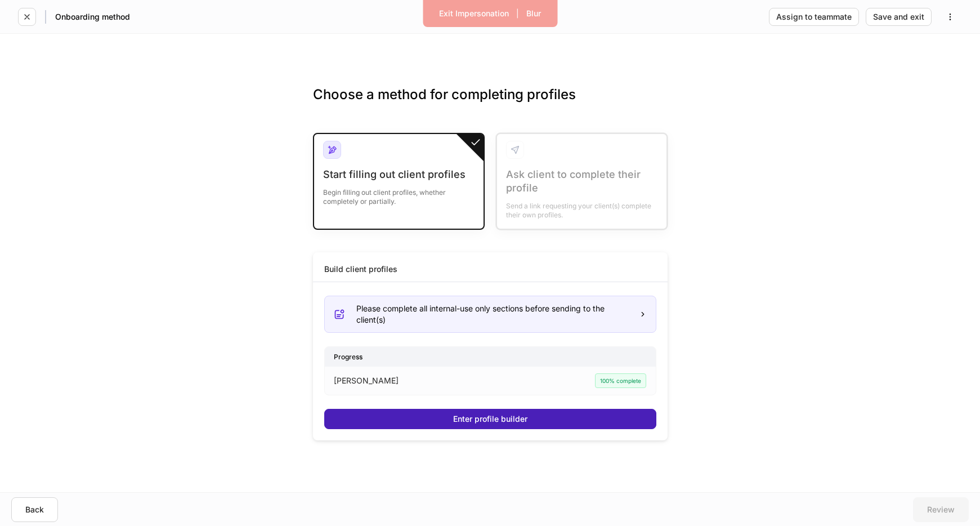  Describe the element at coordinates (474, 14) in the screenshot. I see `div: Exit Impersonation` at that location.